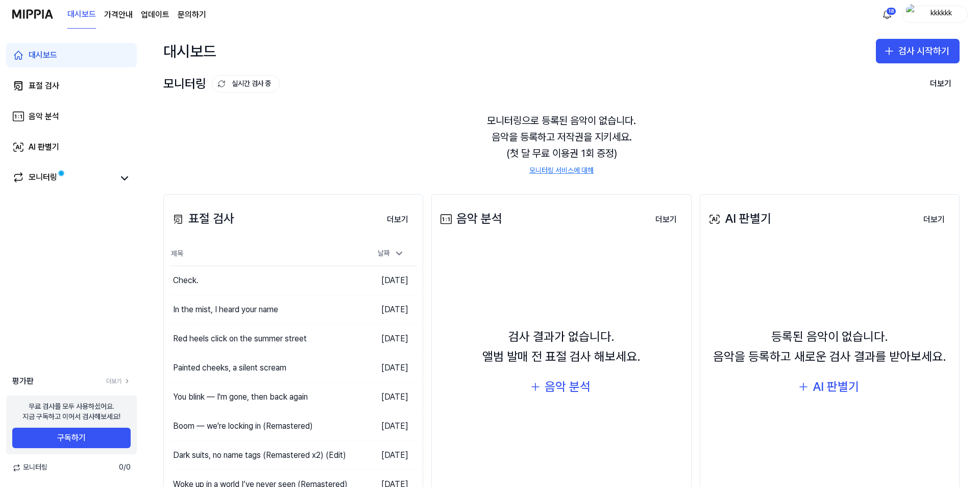 This screenshot has height=487, width=980. What do you see at coordinates (241, 397) in the screenshot?
I see `div: You blink — I'm gone, then back again` at bounding box center [241, 397].